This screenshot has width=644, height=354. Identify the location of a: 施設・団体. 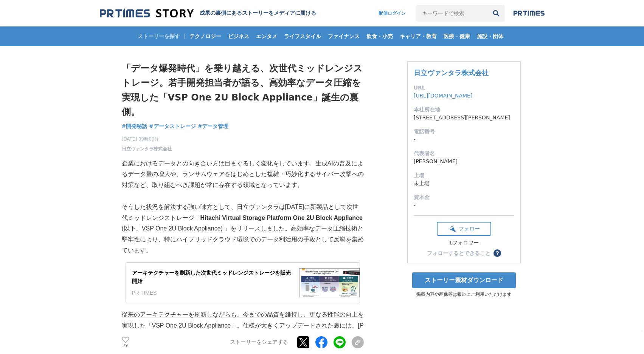
(490, 36).